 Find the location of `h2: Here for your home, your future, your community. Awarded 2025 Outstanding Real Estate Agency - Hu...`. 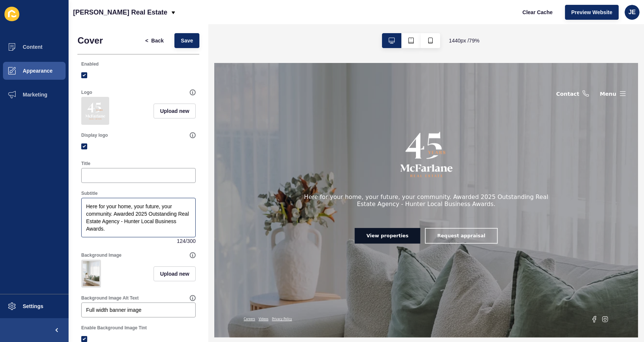

h2: Here for your home, your future, your community. Awarded 2025 Outstanding Real Estate Agency - Hu... is located at coordinates (268, 174).